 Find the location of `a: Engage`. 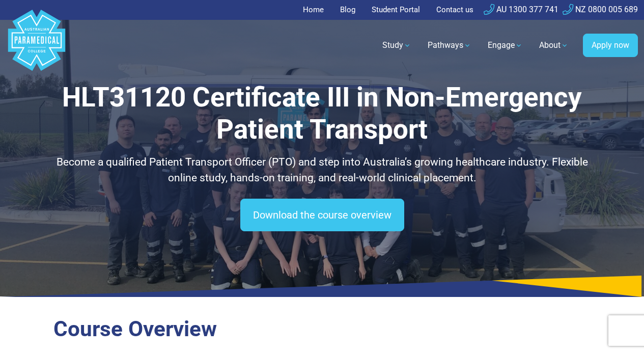

a: Engage is located at coordinates (505, 45).